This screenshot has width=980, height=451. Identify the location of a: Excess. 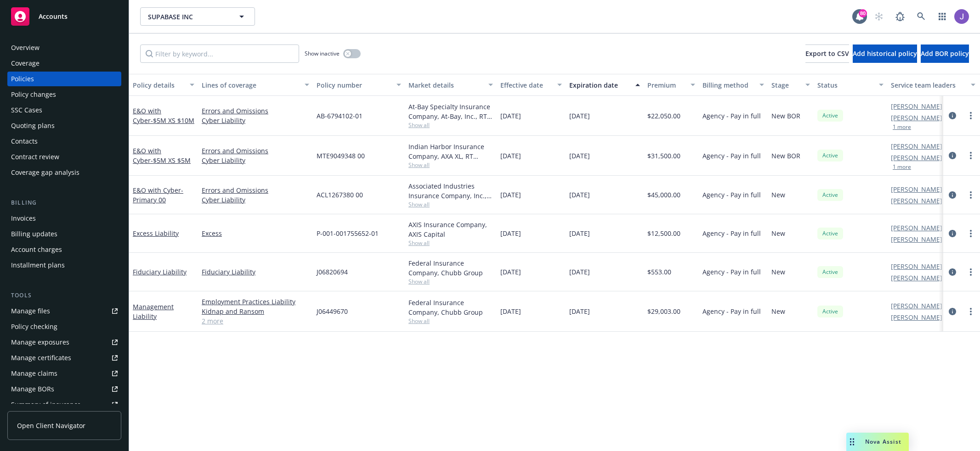
(256, 233).